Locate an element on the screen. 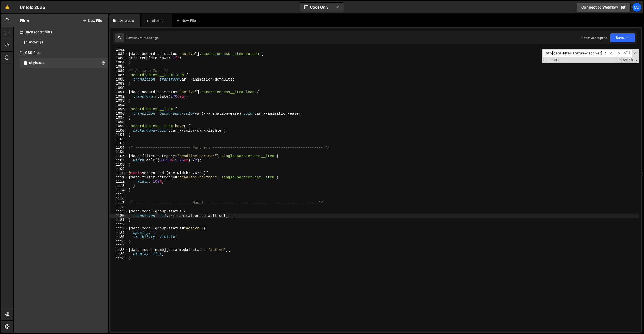  div: 1105 is located at coordinates (119, 152).